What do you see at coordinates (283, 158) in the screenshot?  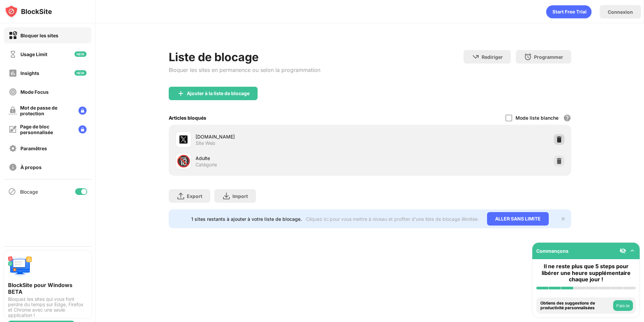 I see `div: Adulte` at bounding box center [283, 158].